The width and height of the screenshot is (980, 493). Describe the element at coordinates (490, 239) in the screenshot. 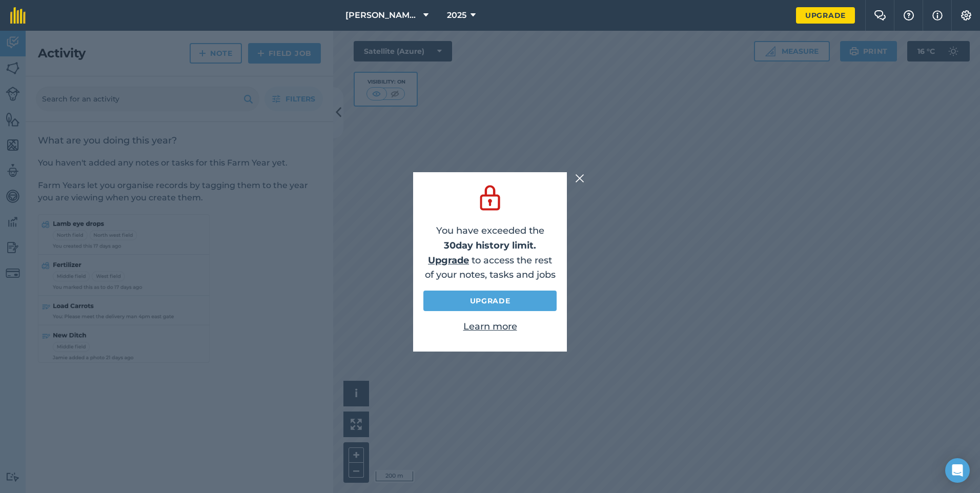

I see `p: You have exceeded the` at that location.